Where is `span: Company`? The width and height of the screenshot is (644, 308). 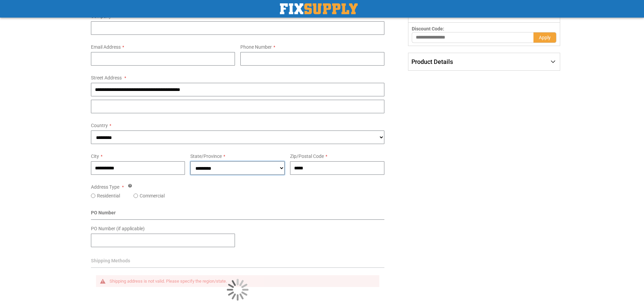
span: Company is located at coordinates (101, 16).